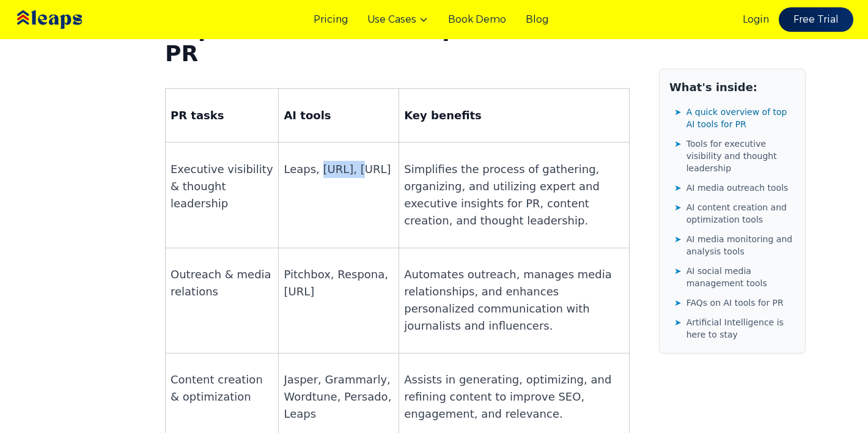 This screenshot has width=868, height=433. Describe the element at coordinates (536, 19) in the screenshot. I see `a: Blog` at that location.